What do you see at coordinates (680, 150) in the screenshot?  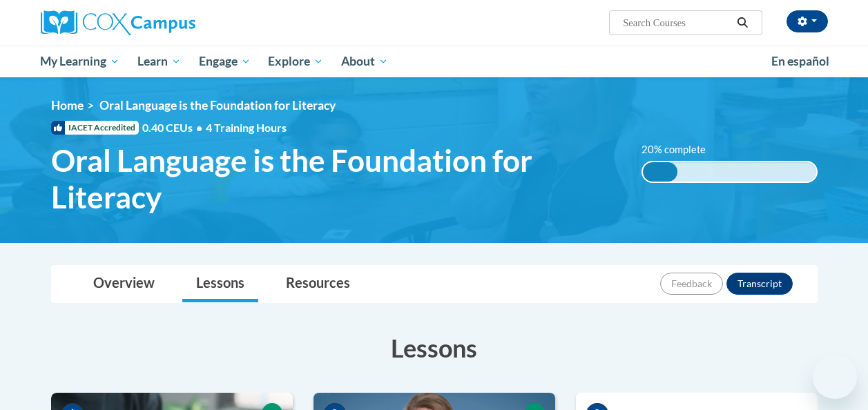 I see `label: 20% complete` at bounding box center [680, 150].